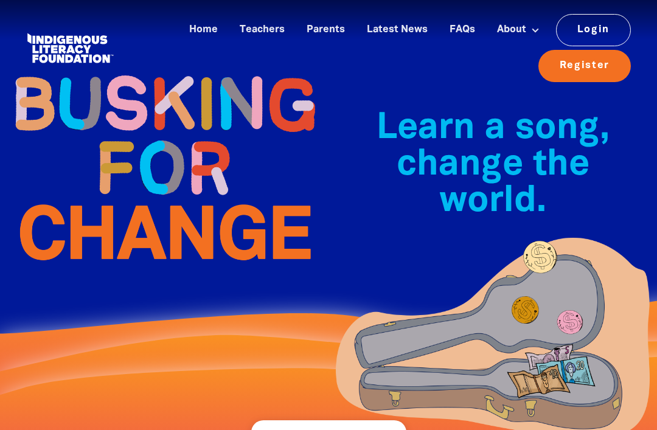 Image resolution: width=657 pixels, height=430 pixels. What do you see at coordinates (397, 30) in the screenshot?
I see `a: Latest News` at bounding box center [397, 30].